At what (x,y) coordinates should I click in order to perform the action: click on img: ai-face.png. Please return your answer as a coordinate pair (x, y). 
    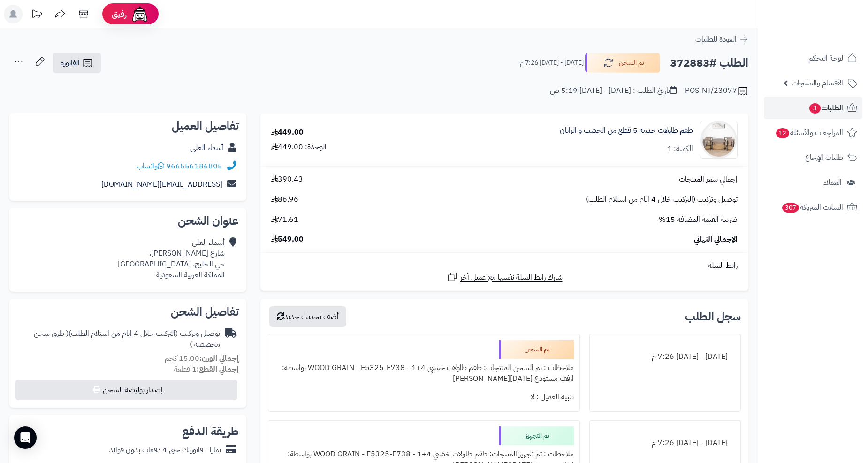
    Looking at the image, I should click on (140, 14).